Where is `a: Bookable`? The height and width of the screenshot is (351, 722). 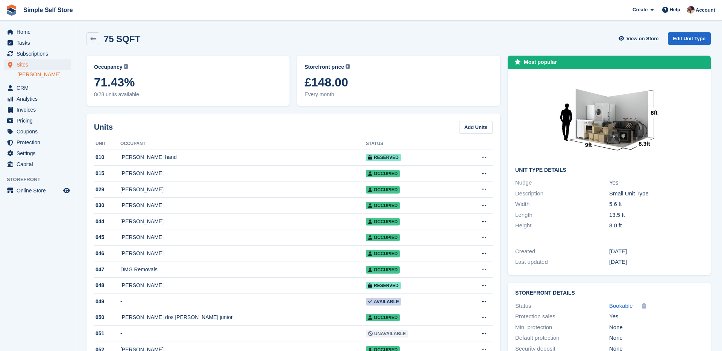 a: Bookable is located at coordinates (621, 306).